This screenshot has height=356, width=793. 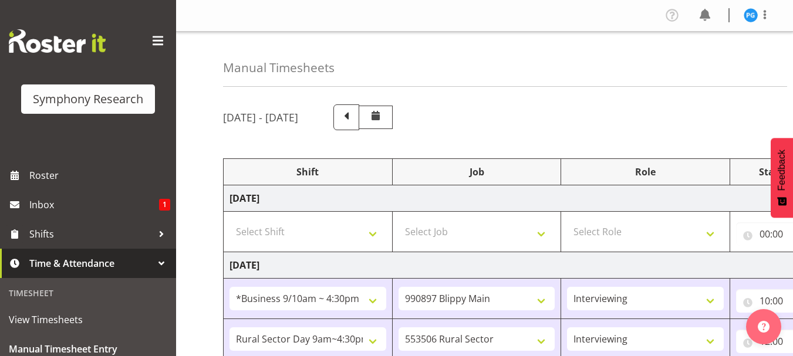 What do you see at coordinates (782, 170) in the screenshot?
I see `span: Feedback` at bounding box center [782, 170].